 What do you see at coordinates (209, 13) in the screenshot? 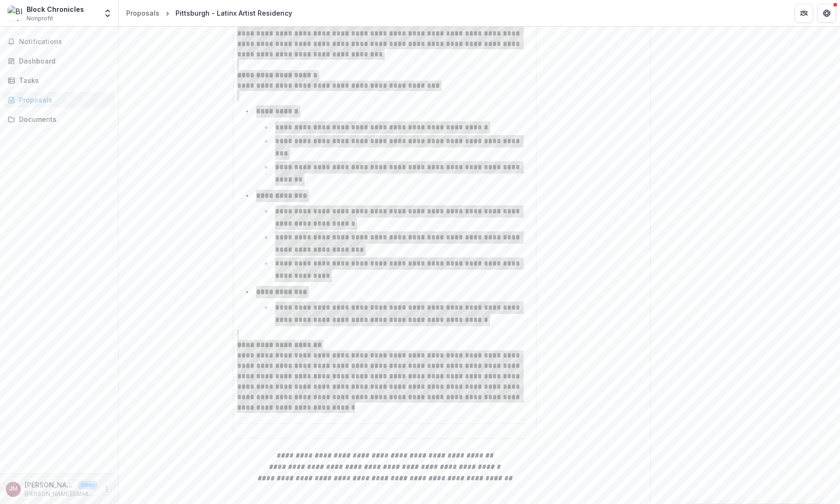
I see `nav: breadcrumb` at bounding box center [209, 13].